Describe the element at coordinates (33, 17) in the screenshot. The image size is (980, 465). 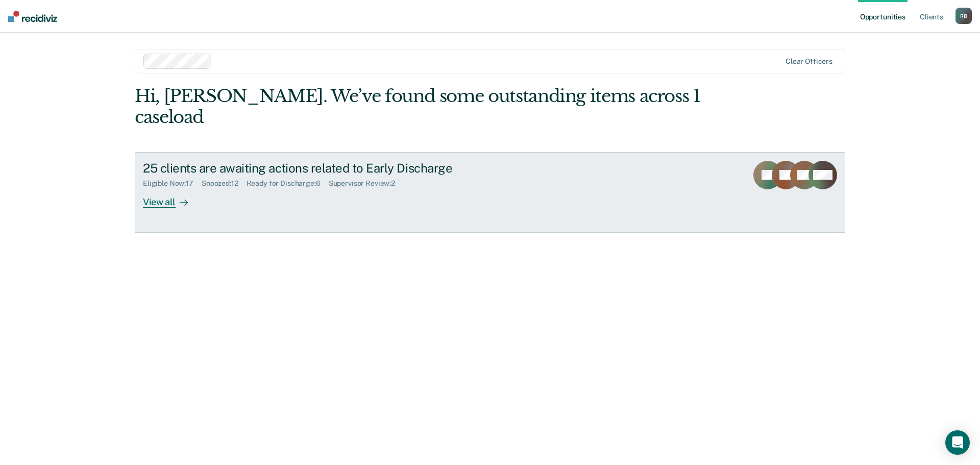
I see `img: Recidiviz` at that location.